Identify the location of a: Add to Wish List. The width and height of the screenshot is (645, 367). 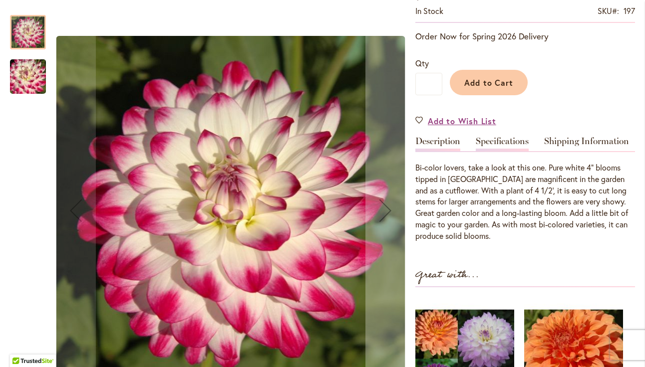
(456, 121).